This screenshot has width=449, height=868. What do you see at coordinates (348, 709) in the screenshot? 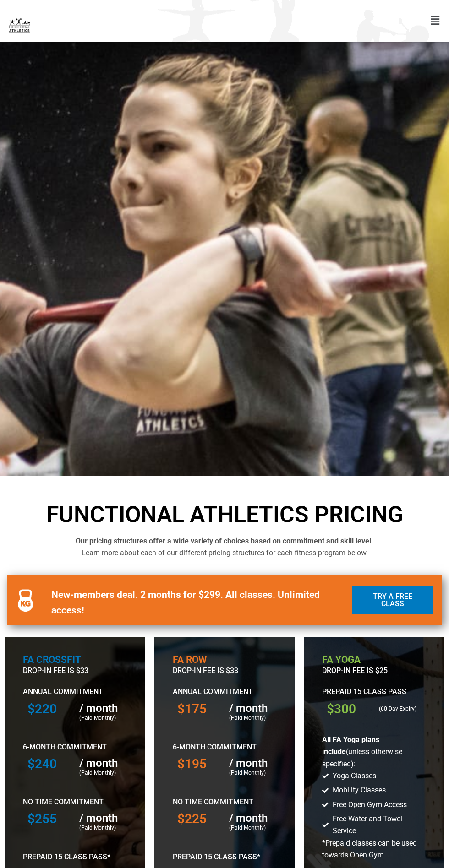
I see `h3: $300` at bounding box center [348, 709].